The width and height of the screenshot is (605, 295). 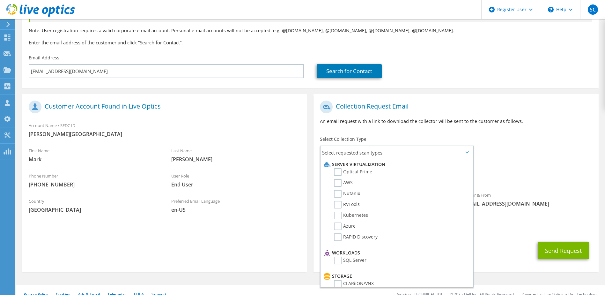 I want to click on label: Azure, so click(x=345, y=226).